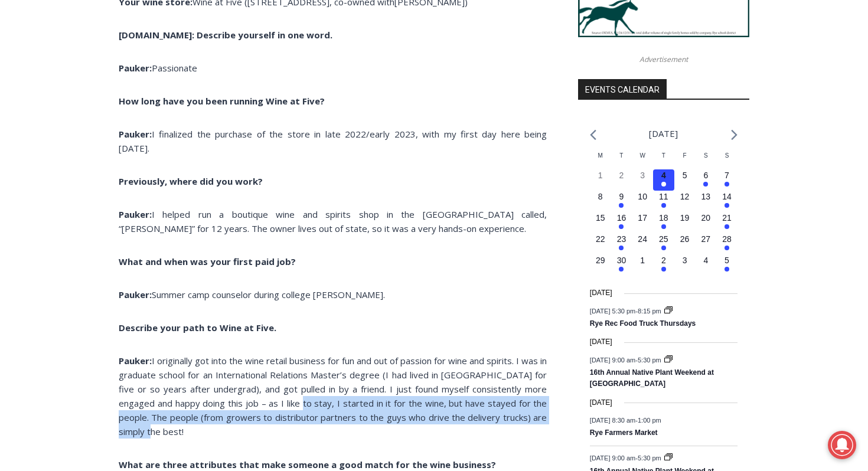 Image resolution: width=868 pixels, height=471 pixels. I want to click on button: 27, so click(705, 244).